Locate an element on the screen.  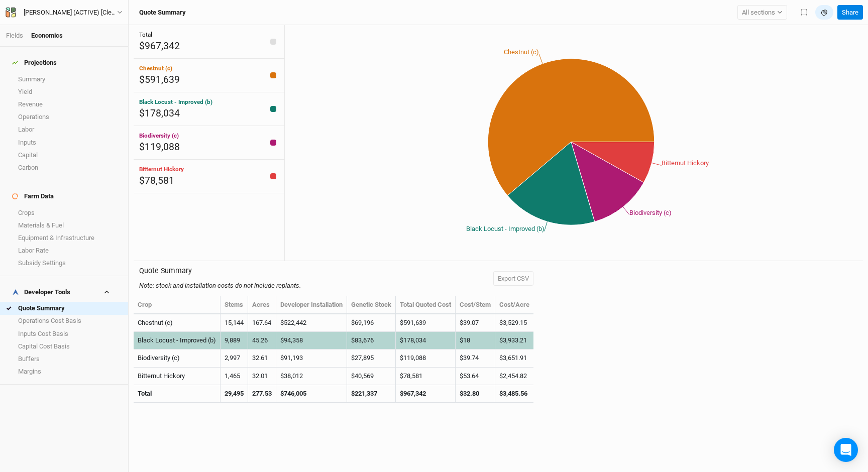
td: $119,088 is located at coordinates (425, 358).